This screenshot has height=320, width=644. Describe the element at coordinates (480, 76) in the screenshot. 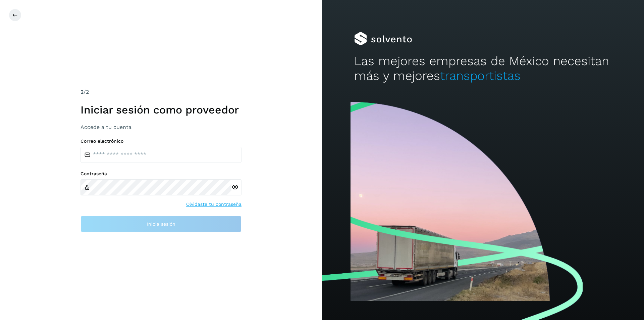

I see `span: transportistas` at that location.